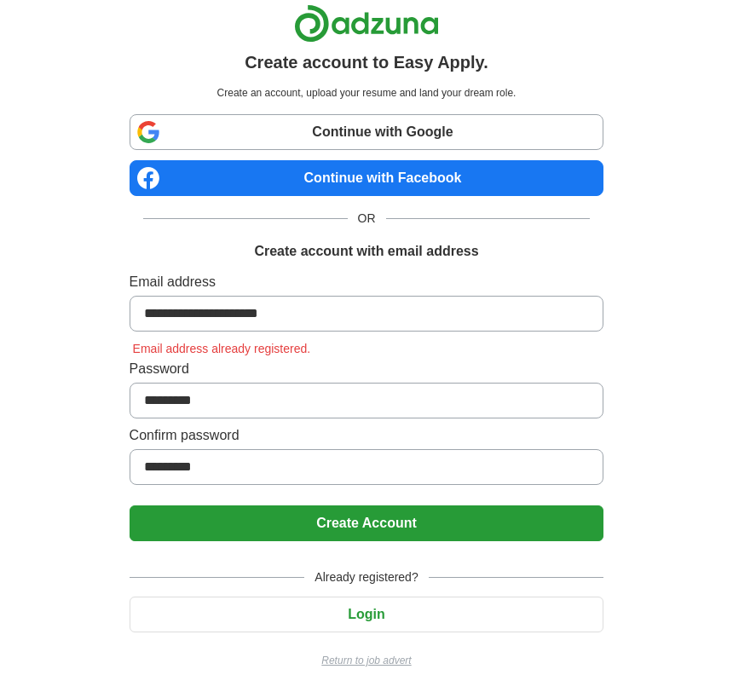 The height and width of the screenshot is (675, 733). I want to click on span: Already registered?, so click(366, 577).